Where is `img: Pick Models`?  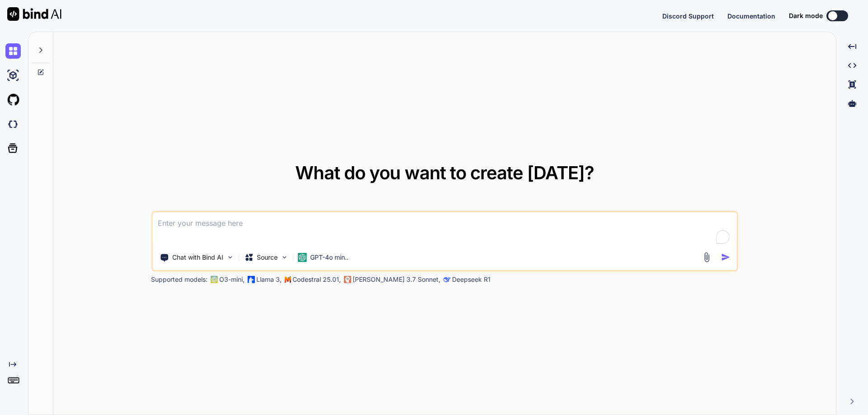 img: Pick Models is located at coordinates (284, 257).